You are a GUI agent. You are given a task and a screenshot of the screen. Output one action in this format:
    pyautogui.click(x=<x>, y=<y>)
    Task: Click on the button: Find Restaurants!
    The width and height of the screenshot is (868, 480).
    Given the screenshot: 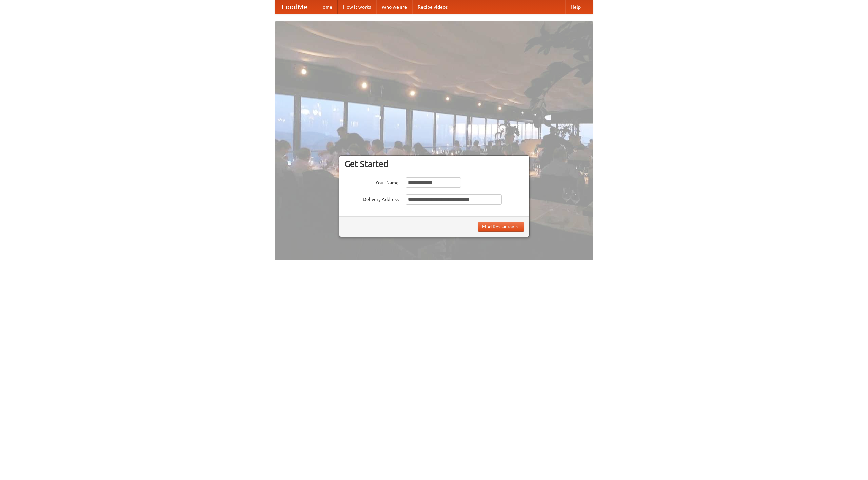 What is the action you would take?
    pyautogui.click(x=501, y=226)
    